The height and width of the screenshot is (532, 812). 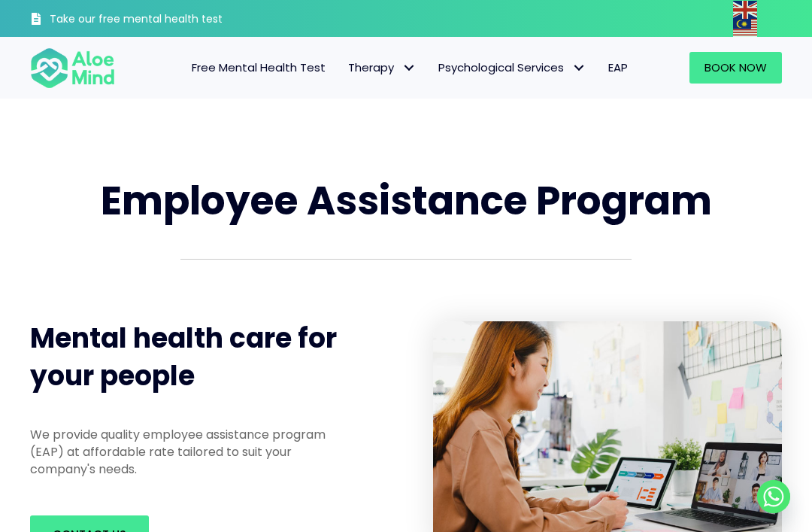 I want to click on img: en, so click(x=745, y=10).